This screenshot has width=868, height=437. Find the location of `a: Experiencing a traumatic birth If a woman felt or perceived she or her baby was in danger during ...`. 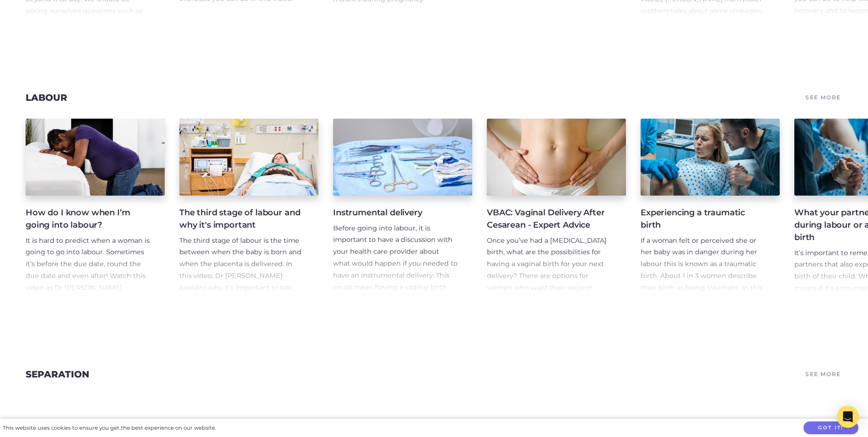

a: Experiencing a traumatic birth If a woman felt or perceived she or her baby was in danger during ... is located at coordinates (710, 206).